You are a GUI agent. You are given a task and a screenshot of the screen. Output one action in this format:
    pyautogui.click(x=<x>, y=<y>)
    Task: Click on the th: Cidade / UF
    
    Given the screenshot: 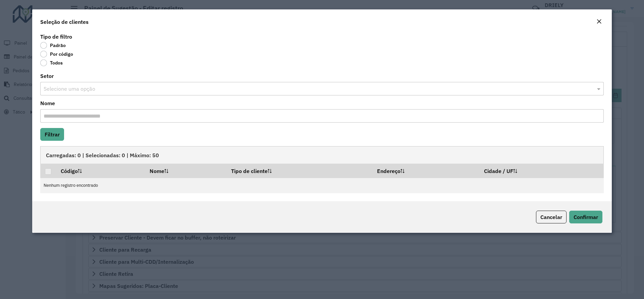 What is the action you would take?
    pyautogui.click(x=542, y=171)
    